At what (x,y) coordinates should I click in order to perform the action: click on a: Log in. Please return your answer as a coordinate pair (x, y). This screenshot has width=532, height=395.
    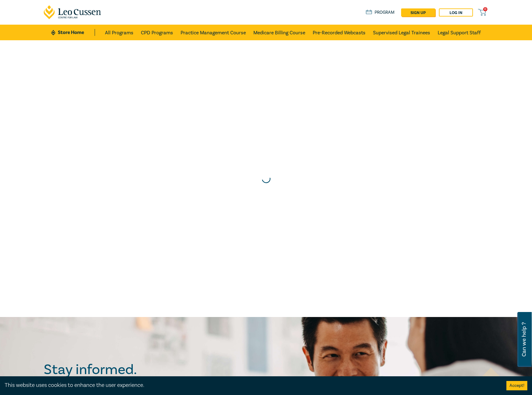
    Looking at the image, I should click on (456, 12).